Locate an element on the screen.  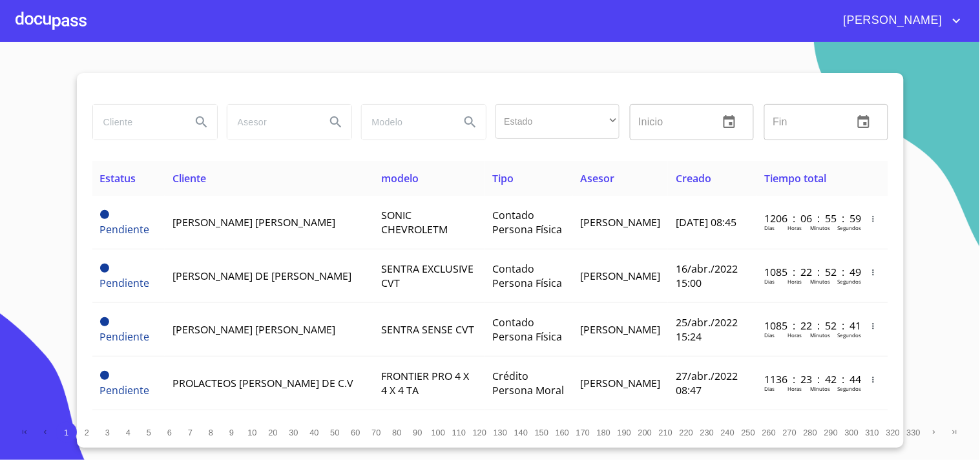
span: Asesor is located at coordinates (596, 178).